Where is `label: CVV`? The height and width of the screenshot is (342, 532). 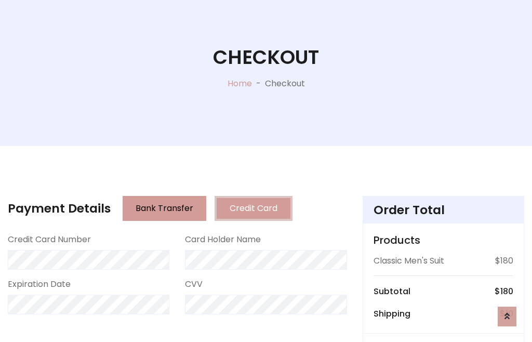 label: CVV is located at coordinates (194, 284).